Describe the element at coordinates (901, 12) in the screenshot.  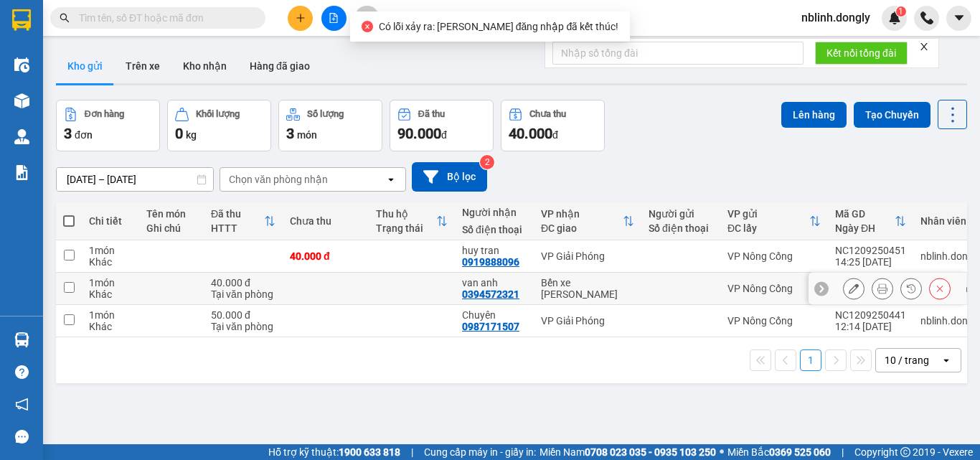
I see `sup: 1` at that location.